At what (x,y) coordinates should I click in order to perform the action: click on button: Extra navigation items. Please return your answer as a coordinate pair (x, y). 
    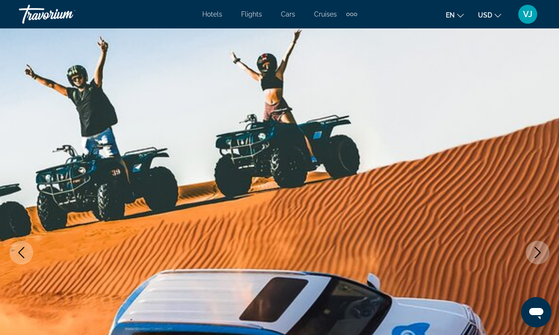
    Looking at the image, I should click on (351, 14).